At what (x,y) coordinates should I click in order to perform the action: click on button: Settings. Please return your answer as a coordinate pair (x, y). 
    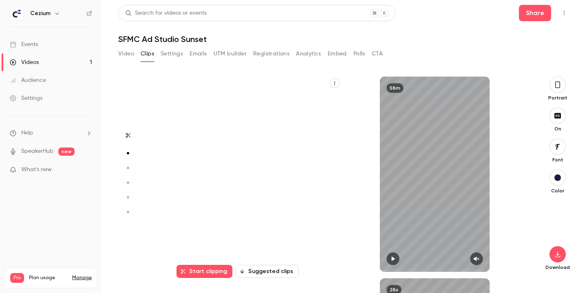
    Looking at the image, I should click on (172, 54).